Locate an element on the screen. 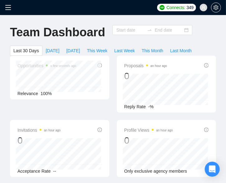 This screenshot has width=226, height=183. button: Last Week is located at coordinates (125, 51).